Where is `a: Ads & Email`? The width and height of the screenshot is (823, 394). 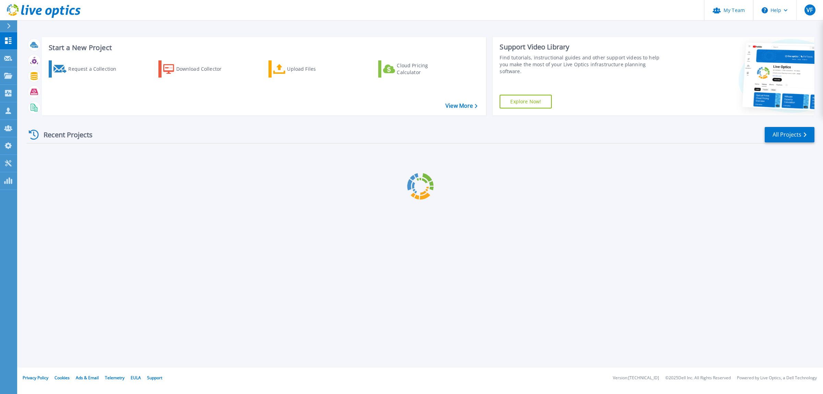 a: Ads & Email is located at coordinates (87, 377).